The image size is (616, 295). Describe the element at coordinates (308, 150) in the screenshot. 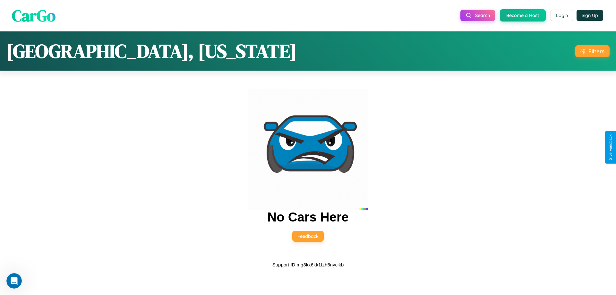

I see `img: car` at that location.